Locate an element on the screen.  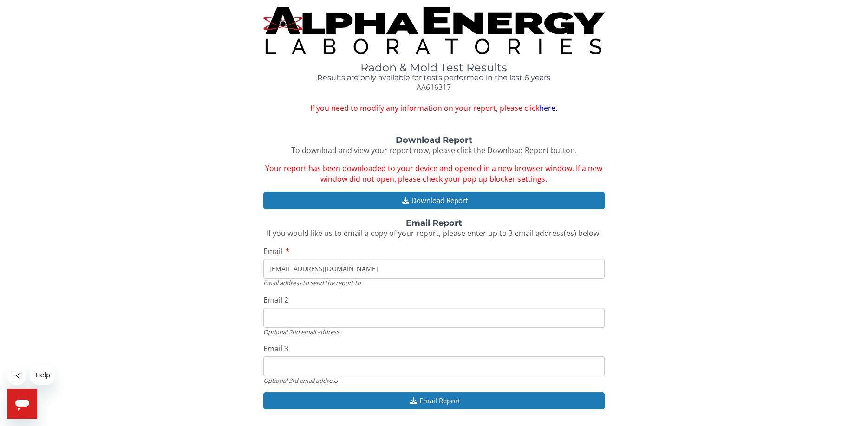
div: Optional 2nd email address is located at coordinates (434, 333).